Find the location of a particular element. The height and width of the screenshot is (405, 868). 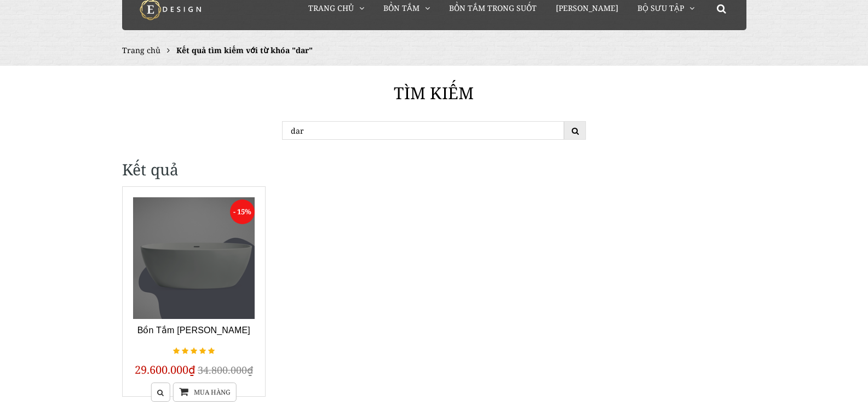

span: Bồn Tắm is located at coordinates (401, 8).